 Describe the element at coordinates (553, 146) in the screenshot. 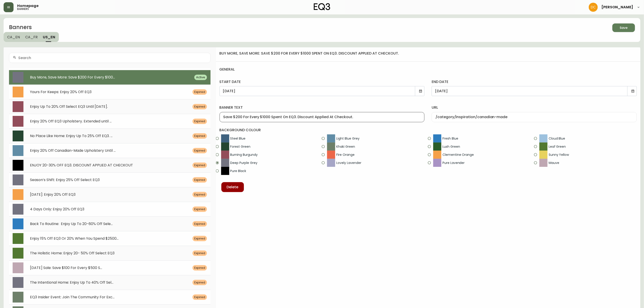

I see `span: Leaf Green` at that location.